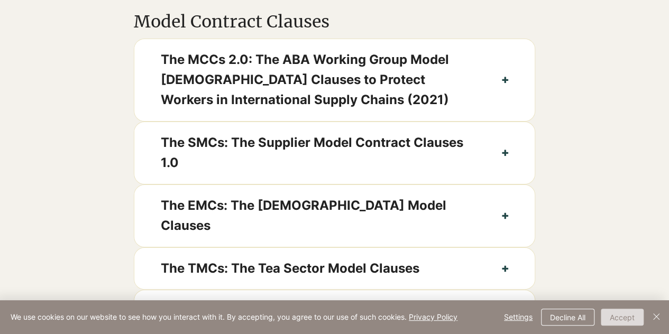 The width and height of the screenshot is (669, 334). I want to click on span: The TMCs: The Tea Sector Model Clauses, so click(318, 269).